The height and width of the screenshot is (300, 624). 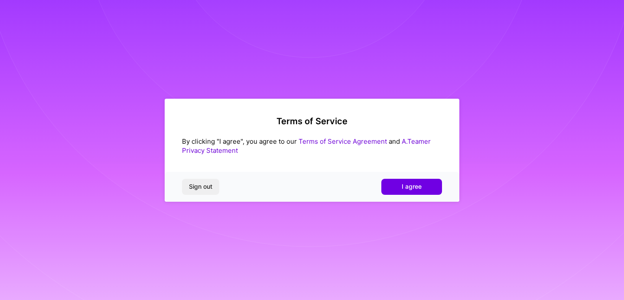 What do you see at coordinates (312, 146) in the screenshot?
I see `div: By clicking "I agree", you agree to our and` at bounding box center [312, 146].